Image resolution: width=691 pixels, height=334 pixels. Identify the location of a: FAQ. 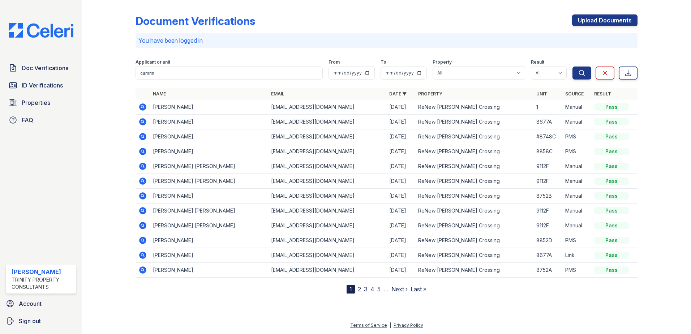
(41, 120).